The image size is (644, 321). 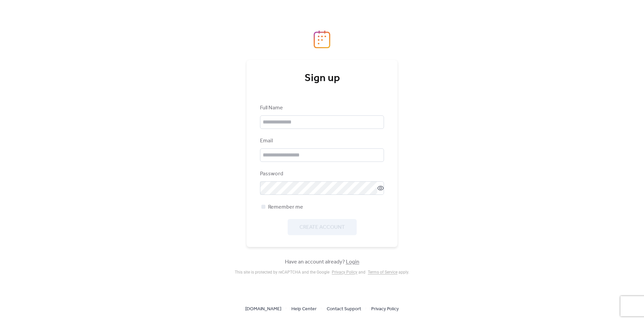 I want to click on a: Login, so click(x=353, y=262).